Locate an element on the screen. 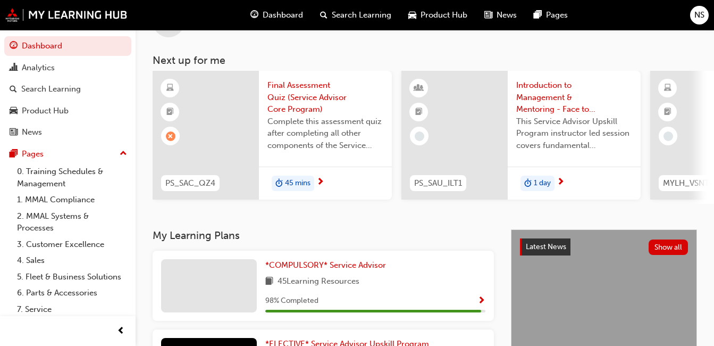 The width and height of the screenshot is (714, 346). span: learningResourceType_INSTRUCTOR_LED-icon is located at coordinates (419, 88).